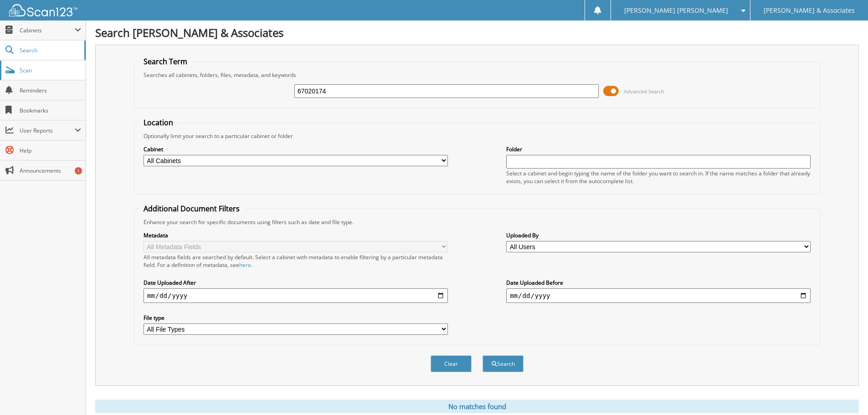  What do you see at coordinates (296, 295) in the screenshot?
I see `input: start` at bounding box center [296, 295].